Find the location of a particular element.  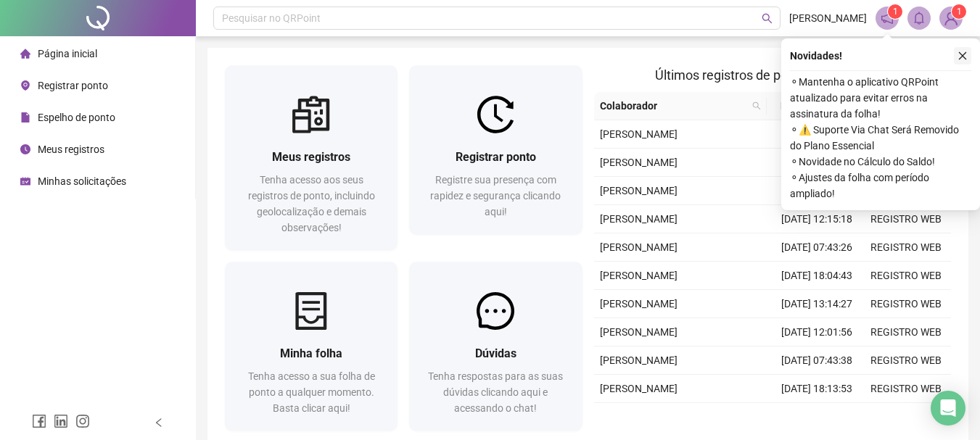

img: 84003 is located at coordinates (951, 18).